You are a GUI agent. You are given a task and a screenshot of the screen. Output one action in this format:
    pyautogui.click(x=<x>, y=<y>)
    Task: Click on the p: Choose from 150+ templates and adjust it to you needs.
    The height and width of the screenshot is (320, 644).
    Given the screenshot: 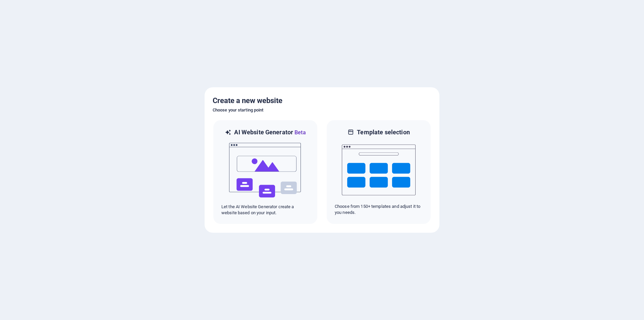 What is the action you would take?
    pyautogui.click(x=379, y=209)
    